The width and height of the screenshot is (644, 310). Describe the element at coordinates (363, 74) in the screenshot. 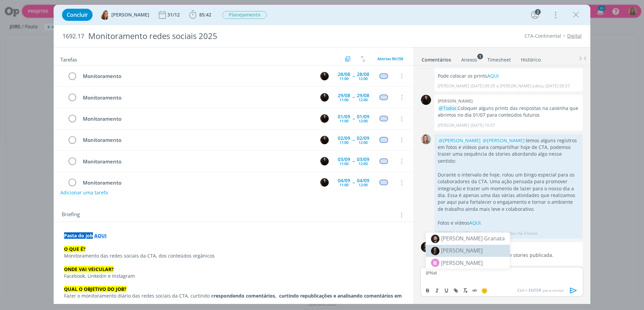

I see `div: 28/08` at that location.